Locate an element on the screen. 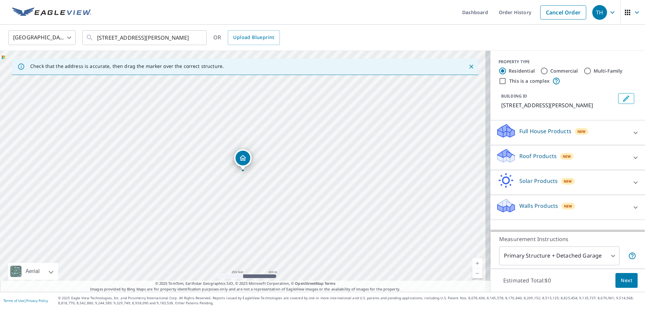 The width and height of the screenshot is (645, 309). div: Dropped pin, building 1, Residential property, 324 Gibson St Mesquite, TX 75149 is located at coordinates (243, 160).